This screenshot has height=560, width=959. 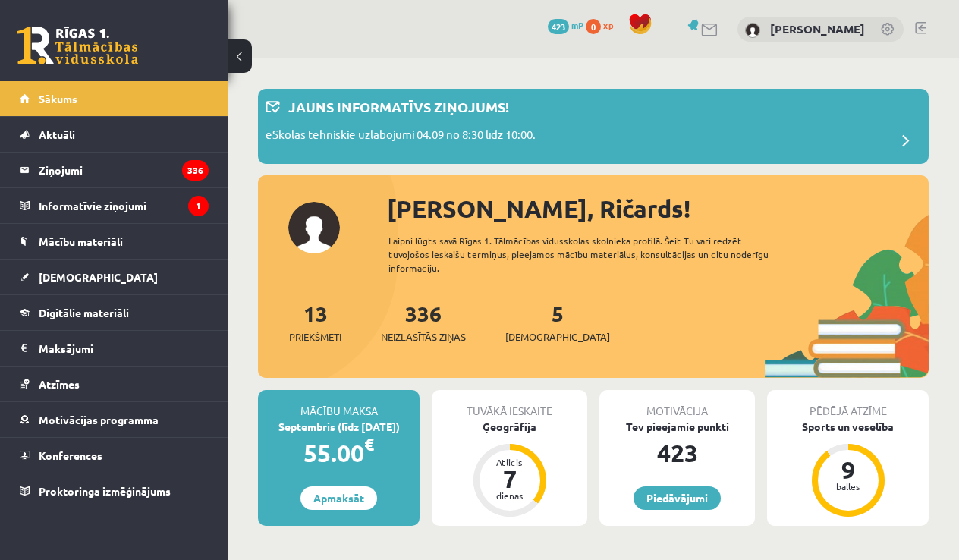 What do you see at coordinates (114, 134) in the screenshot?
I see `a: Aktuāli` at bounding box center [114, 134].